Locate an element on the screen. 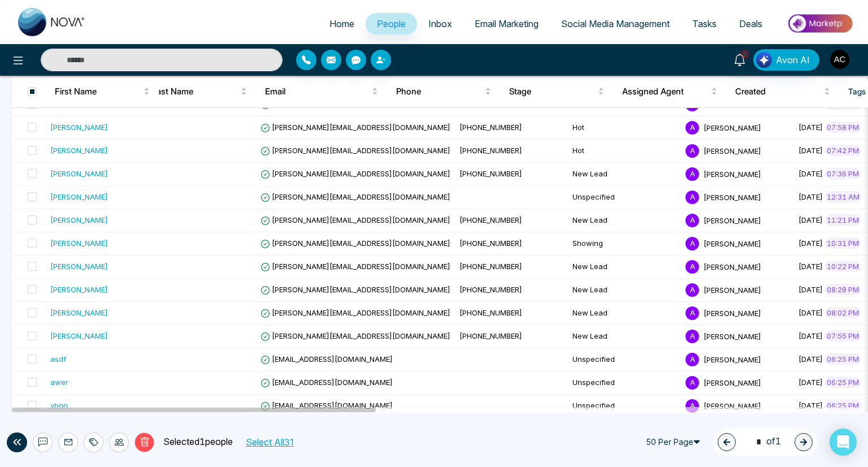  div: vbnn is located at coordinates (58, 405).